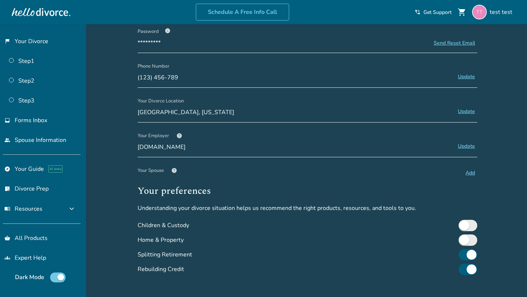 The height and width of the screenshot is (297, 527). I want to click on div: Send Reset Email, so click(454, 43).